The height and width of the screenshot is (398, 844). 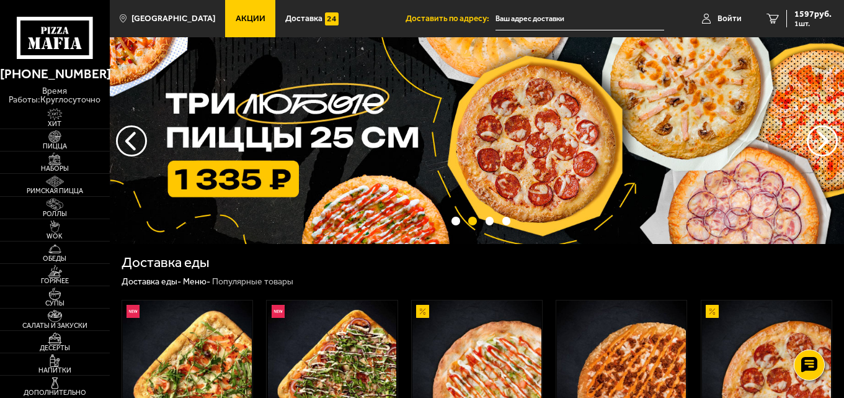 I want to click on span: Доставить по адресу:, so click(x=450, y=19).